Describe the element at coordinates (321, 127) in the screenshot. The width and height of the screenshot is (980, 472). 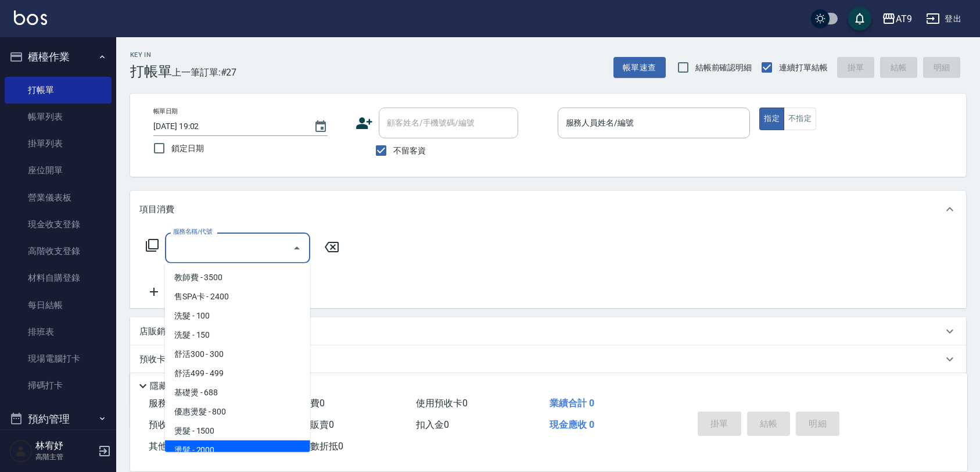
I see `button: Choose date, selected date is 2025-08-22` at that location.